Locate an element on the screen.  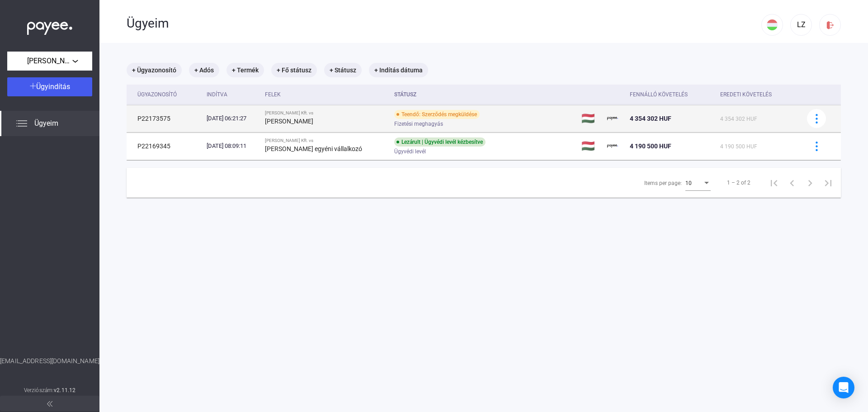
td: P22169345 is located at coordinates (164, 146).